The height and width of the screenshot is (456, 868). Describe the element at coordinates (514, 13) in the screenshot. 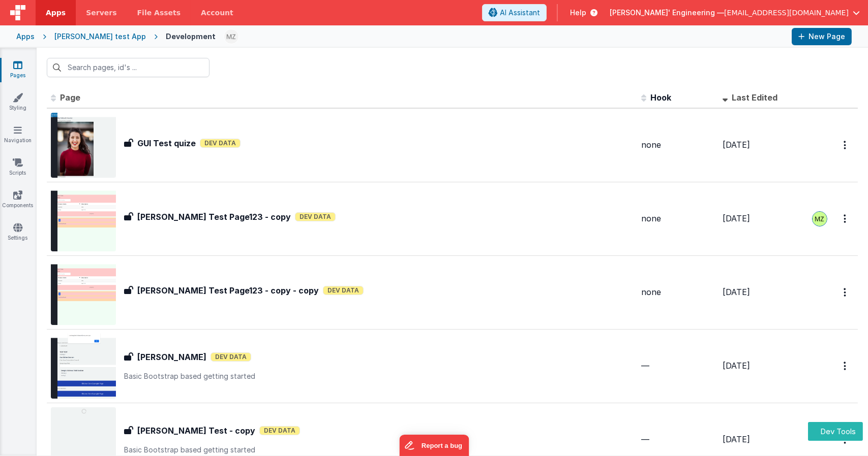

I see `button: AI Assistant` at that location.